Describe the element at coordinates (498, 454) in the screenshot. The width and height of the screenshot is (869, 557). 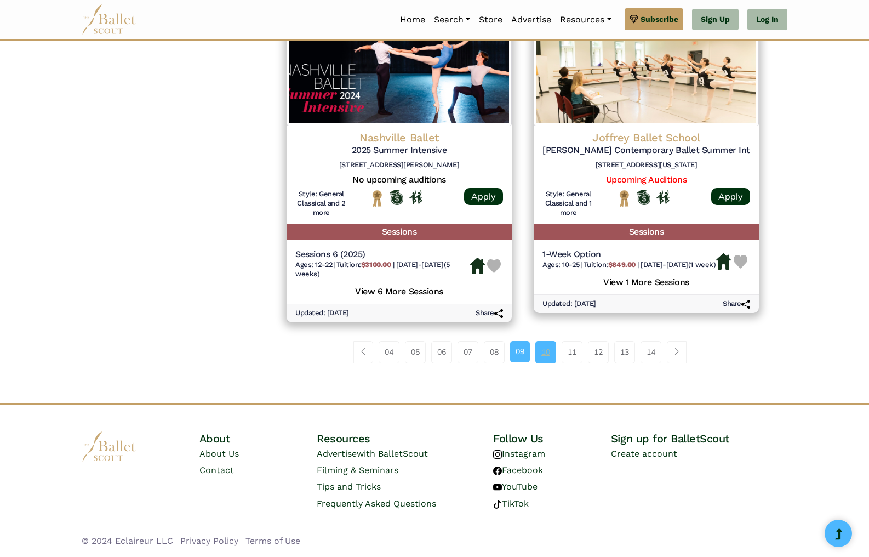
I see `img: instagram logo` at that location.